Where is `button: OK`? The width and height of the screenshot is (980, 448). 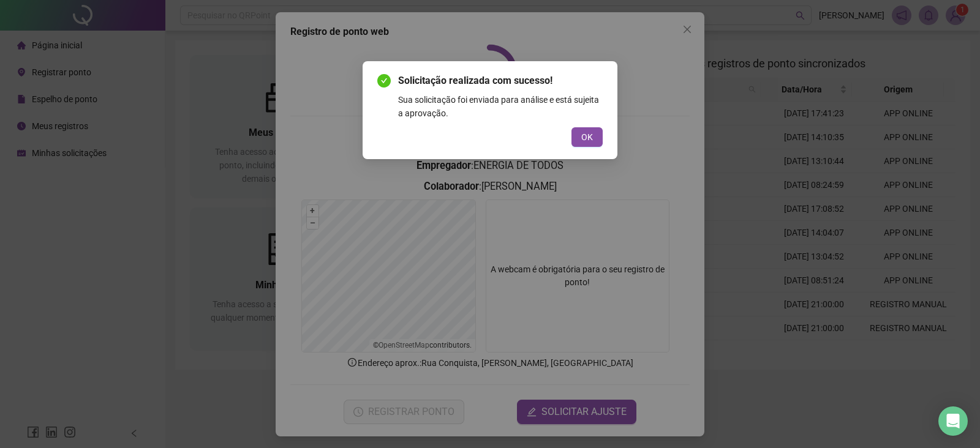 button: OK is located at coordinates (586, 137).